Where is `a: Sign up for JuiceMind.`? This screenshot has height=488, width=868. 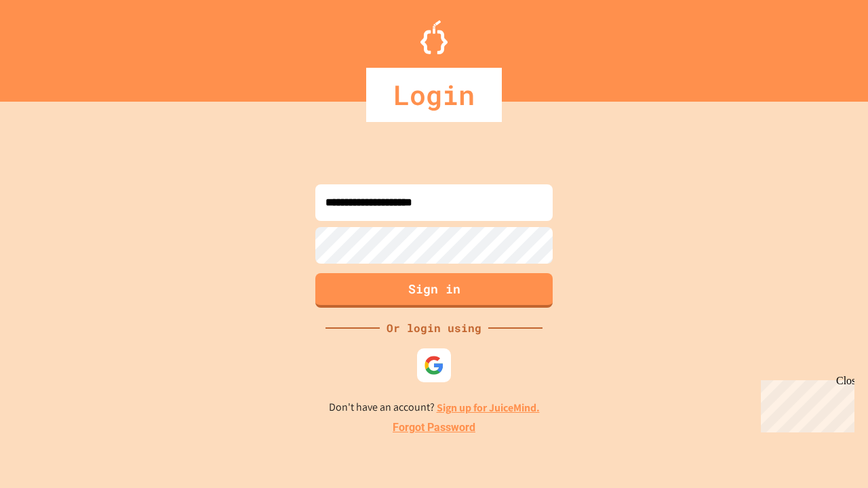 a: Sign up for JuiceMind. is located at coordinates (488, 407).